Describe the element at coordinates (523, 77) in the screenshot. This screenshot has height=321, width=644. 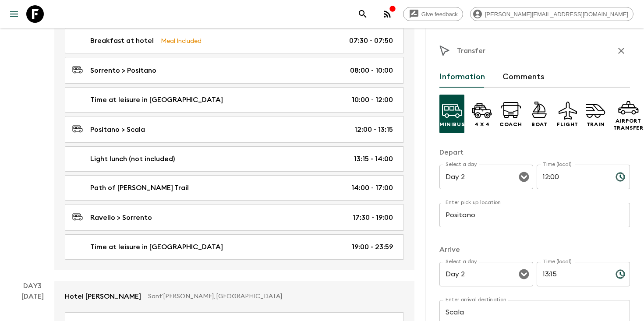
I see `button: Comments` at that location.